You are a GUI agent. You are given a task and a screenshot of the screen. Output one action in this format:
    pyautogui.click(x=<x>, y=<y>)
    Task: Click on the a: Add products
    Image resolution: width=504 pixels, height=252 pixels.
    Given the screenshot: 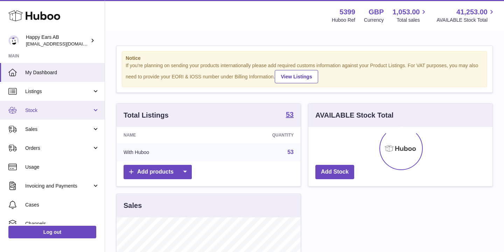 What is the action you would take?
    pyautogui.click(x=158, y=172)
    